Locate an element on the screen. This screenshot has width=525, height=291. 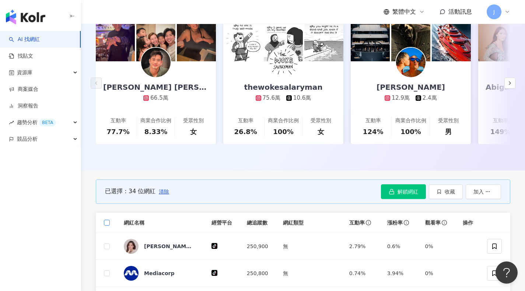
div: 0.74% is located at coordinates (362, 273).